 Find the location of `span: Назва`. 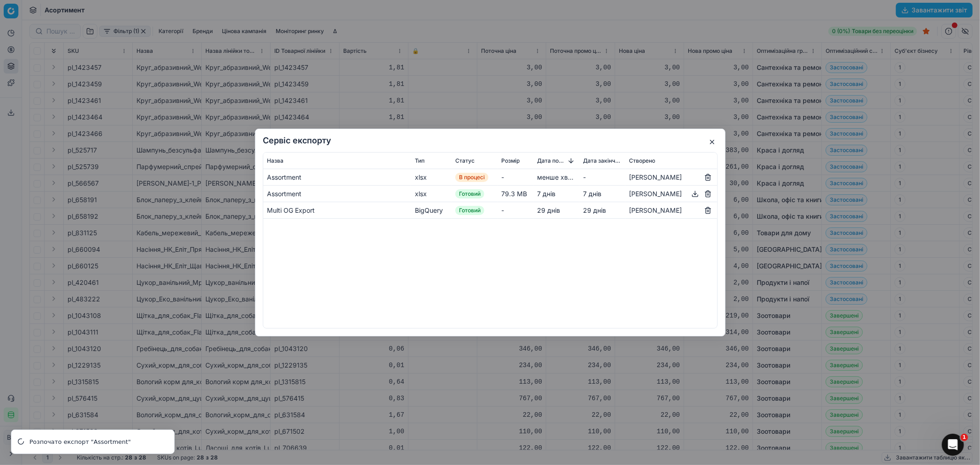

span: Назва is located at coordinates (276, 161).